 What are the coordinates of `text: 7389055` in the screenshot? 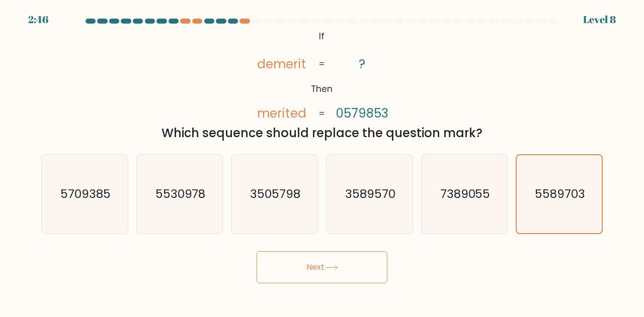 It's located at (465, 194).